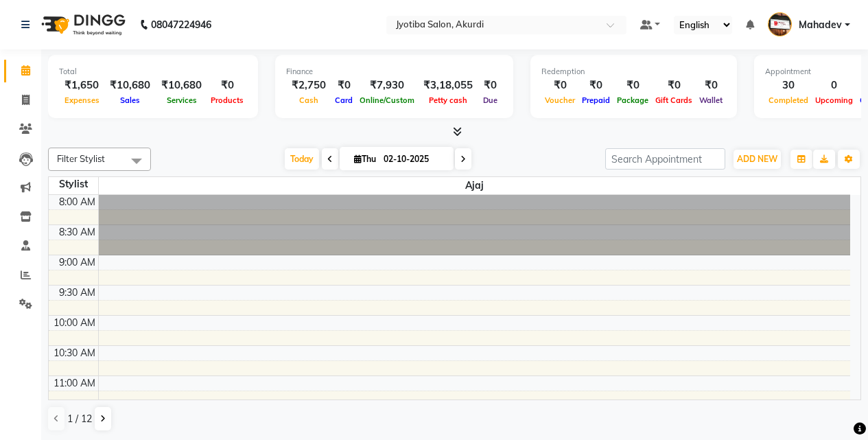  Describe the element at coordinates (387, 100) in the screenshot. I see `span: Online/Custom` at that location.